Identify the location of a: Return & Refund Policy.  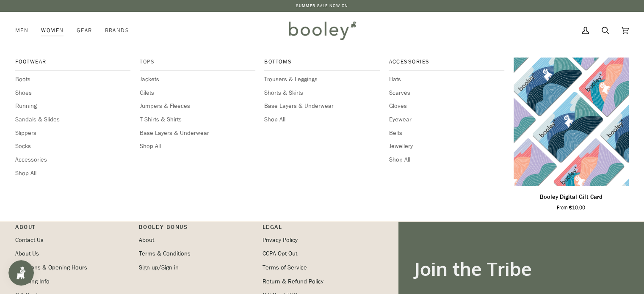
(293, 281).